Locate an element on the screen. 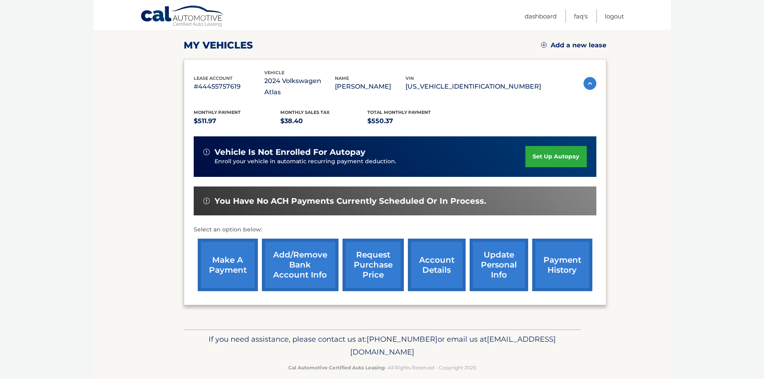 The height and width of the screenshot is (379, 764). a: Logout is located at coordinates (614, 16).